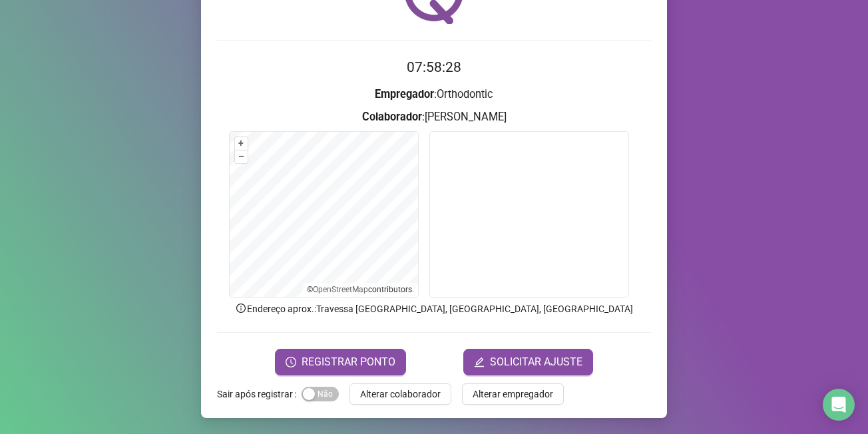 This screenshot has height=434, width=868. I want to click on button: REGISTRAR PONTO, so click(340, 362).